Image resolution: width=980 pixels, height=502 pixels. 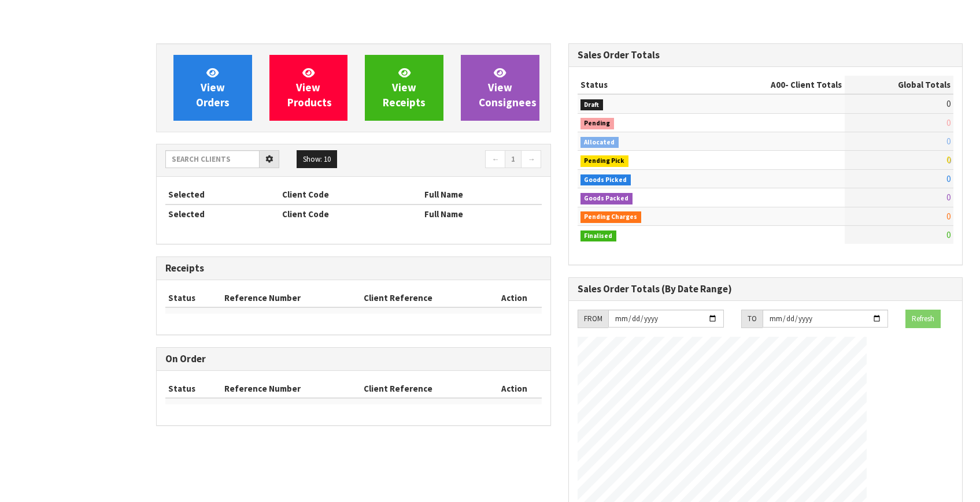 I want to click on span: Goods Picked, so click(x=606, y=181).